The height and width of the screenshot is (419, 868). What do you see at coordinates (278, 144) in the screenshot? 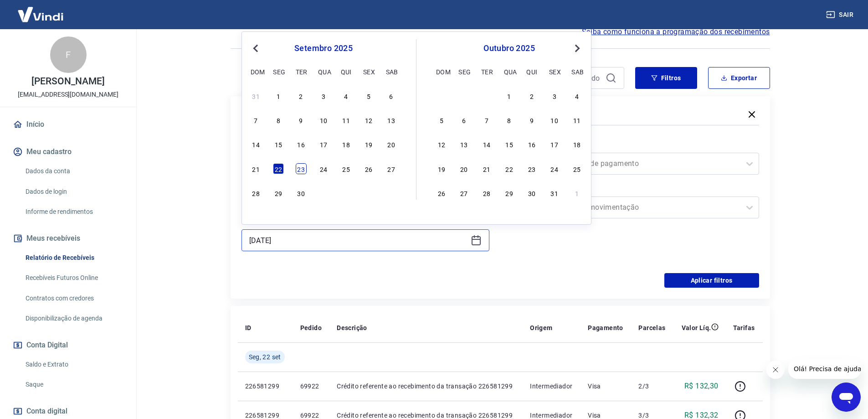
I see `div: Choose segunda-feira, 15 de setembro de 2025` at bounding box center [278, 144].